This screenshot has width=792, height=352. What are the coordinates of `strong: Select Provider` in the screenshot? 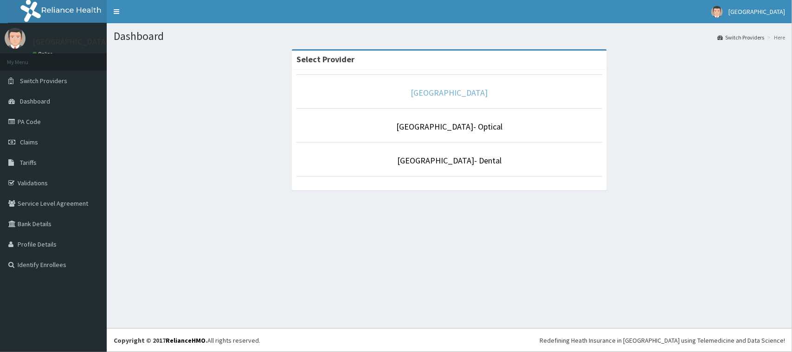 It's located at (325, 59).